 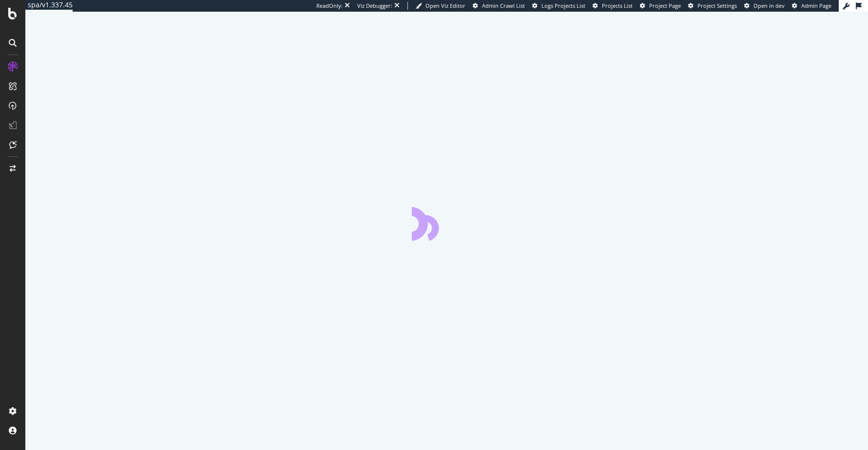 What do you see at coordinates (503, 6) in the screenshot?
I see `span: Admin Crawl List` at bounding box center [503, 6].